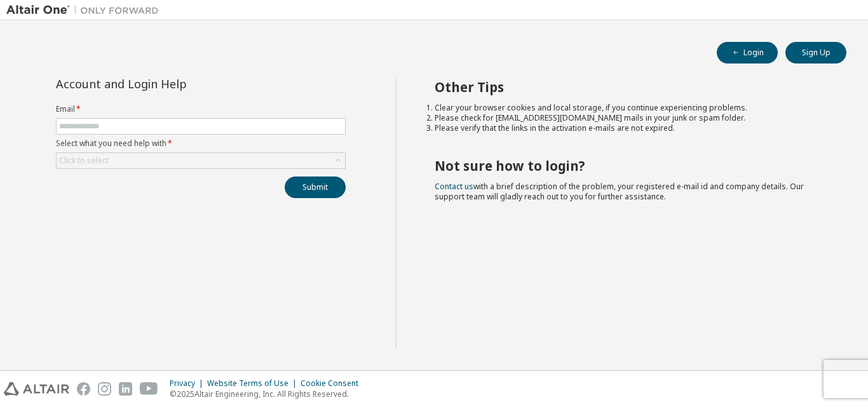 Image resolution: width=868 pixels, height=407 pixels. Describe the element at coordinates (188, 383) in the screenshot. I see `div: Privacy` at that location.